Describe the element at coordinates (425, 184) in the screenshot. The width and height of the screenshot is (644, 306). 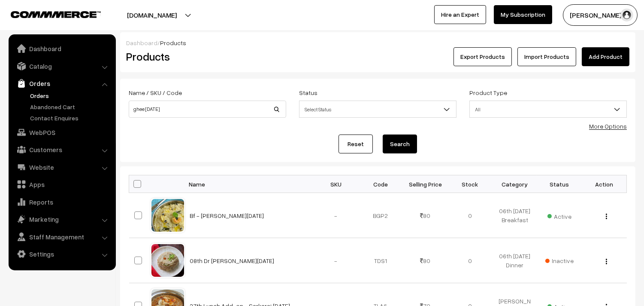
I see `th: Selling Price` at that location.